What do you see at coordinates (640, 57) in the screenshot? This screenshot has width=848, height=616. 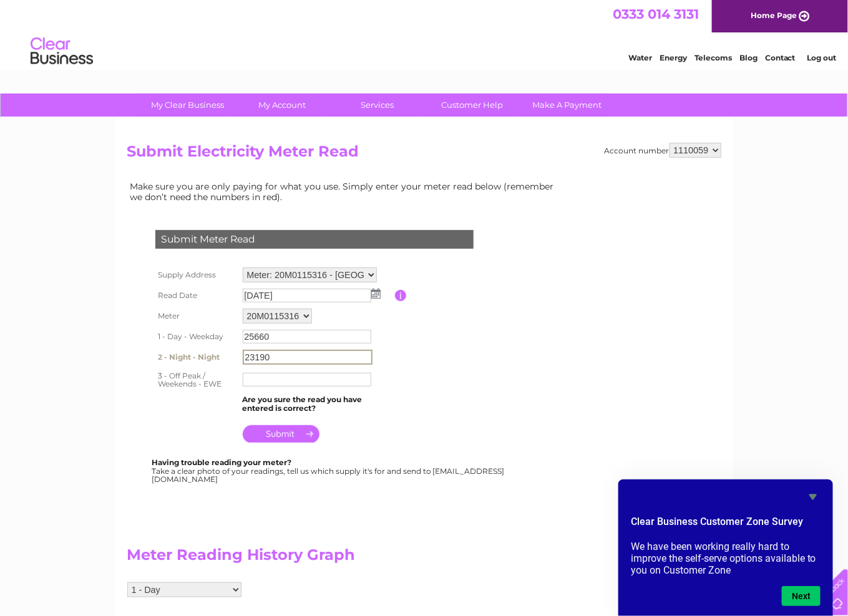 I see `a: Water` at bounding box center [640, 57].